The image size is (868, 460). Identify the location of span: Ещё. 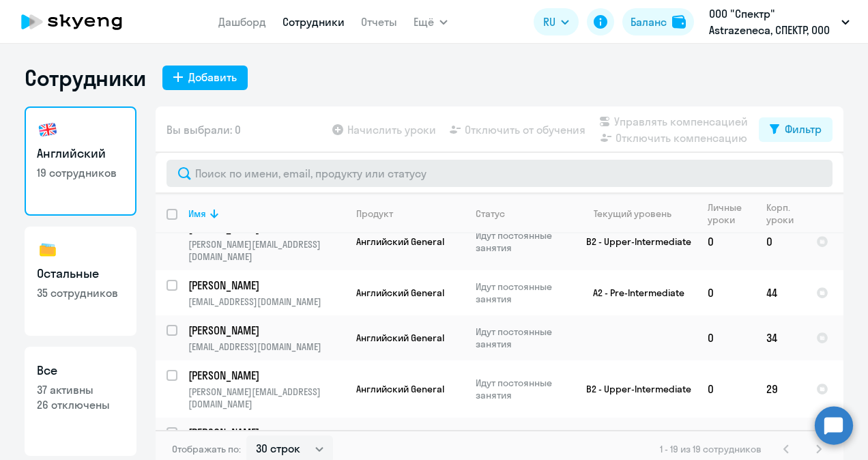
(424, 22).